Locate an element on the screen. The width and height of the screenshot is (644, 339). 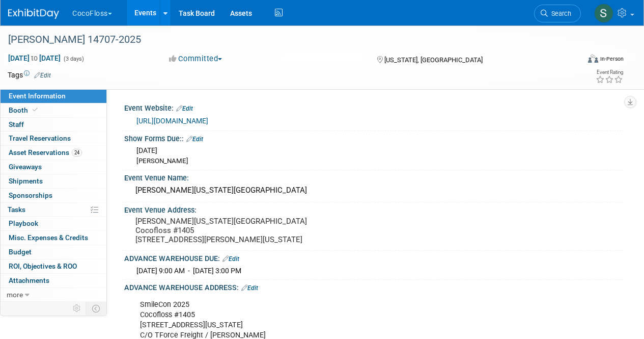
span: Misc. Expenses & Credits is located at coordinates (49, 238).